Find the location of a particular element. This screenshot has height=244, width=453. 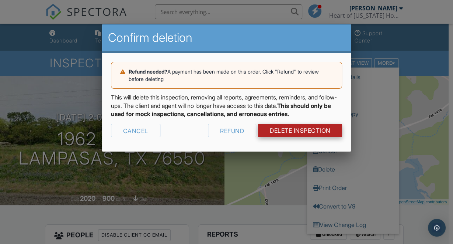

div: Open Intercom Messenger is located at coordinates (437, 227).